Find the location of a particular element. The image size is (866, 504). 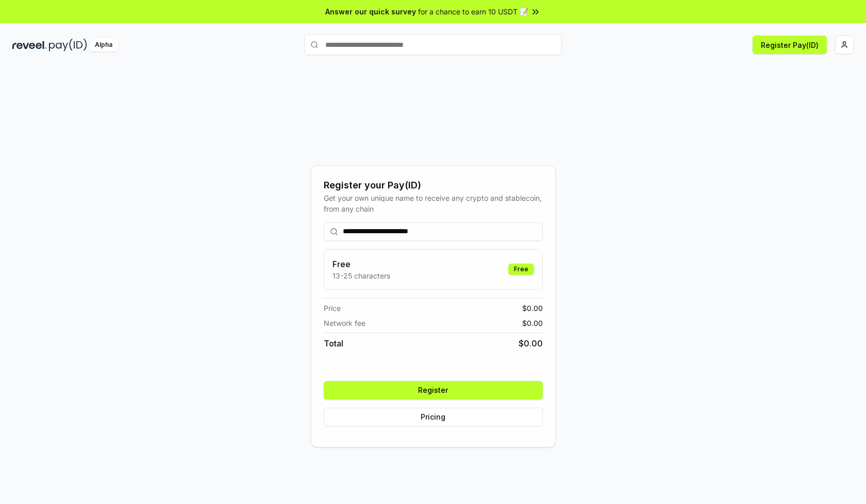

span: Price is located at coordinates (332, 308).